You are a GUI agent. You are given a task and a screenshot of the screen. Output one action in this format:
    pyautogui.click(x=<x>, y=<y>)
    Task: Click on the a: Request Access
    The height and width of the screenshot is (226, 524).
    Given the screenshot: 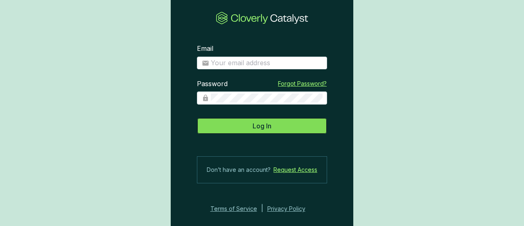 What is the action you would take?
    pyautogui.click(x=295, y=170)
    